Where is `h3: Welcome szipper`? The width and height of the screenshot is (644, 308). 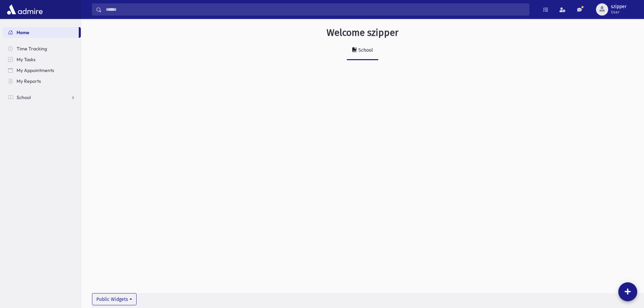
h3: Welcome szipper is located at coordinates (363, 33).